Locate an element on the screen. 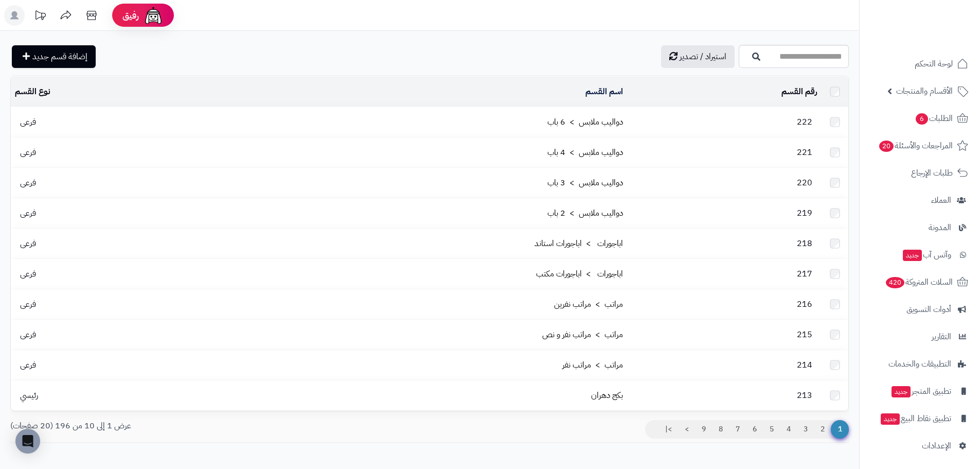 The image size is (980, 469). span: وآتس آب is located at coordinates (927, 255).